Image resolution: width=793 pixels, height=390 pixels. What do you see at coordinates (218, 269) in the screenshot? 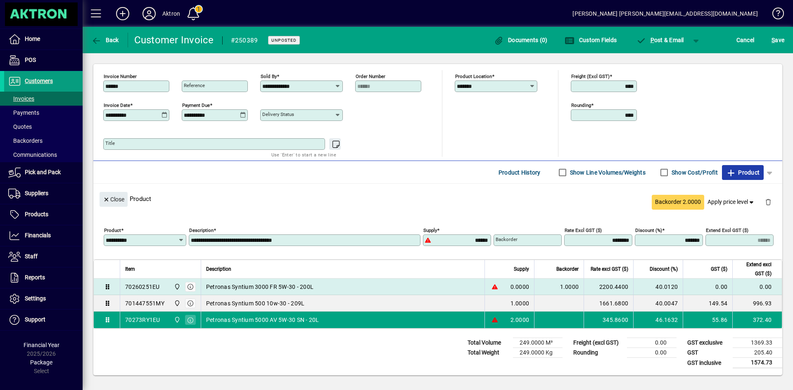
I see `span: Description` at bounding box center [218, 269].